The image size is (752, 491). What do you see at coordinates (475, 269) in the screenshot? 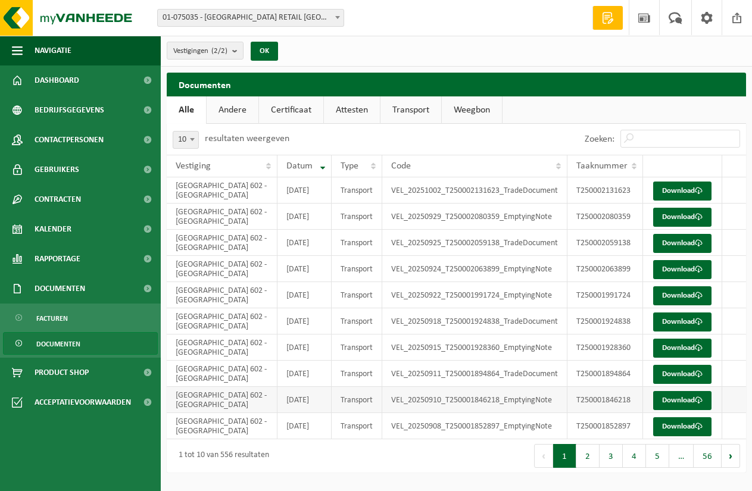
I see `td: VEL_20250924_T250002063899_EmptyingNote` at bounding box center [475, 269].